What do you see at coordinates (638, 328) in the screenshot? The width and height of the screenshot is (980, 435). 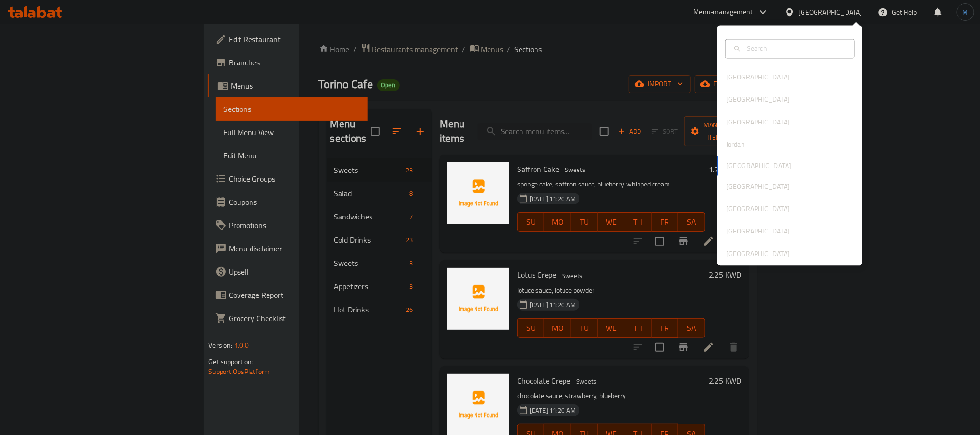 I see `span: TH` at bounding box center [638, 328].